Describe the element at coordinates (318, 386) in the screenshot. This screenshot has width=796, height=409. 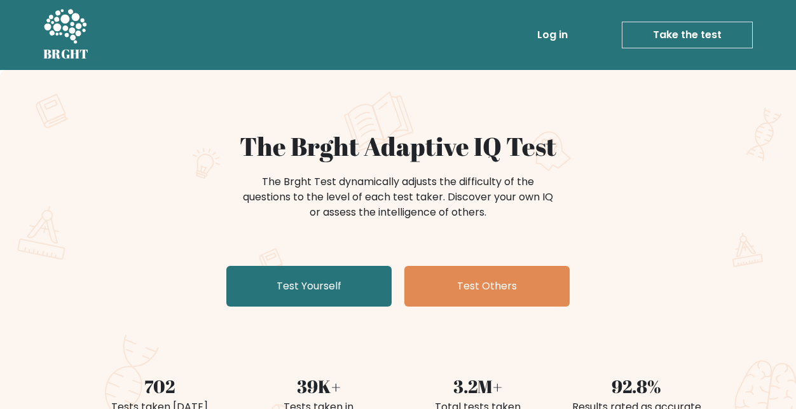
I see `div: 39K+` at that location.